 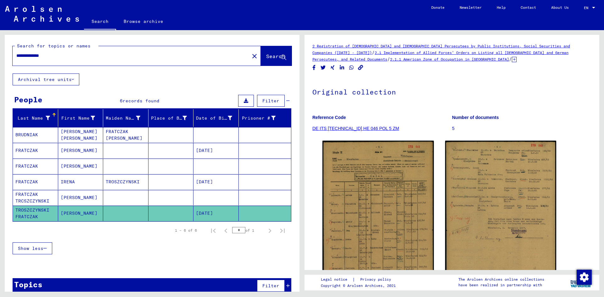 What do you see at coordinates (30, 249) in the screenshot?
I see `span: Show less` at bounding box center [30, 249].